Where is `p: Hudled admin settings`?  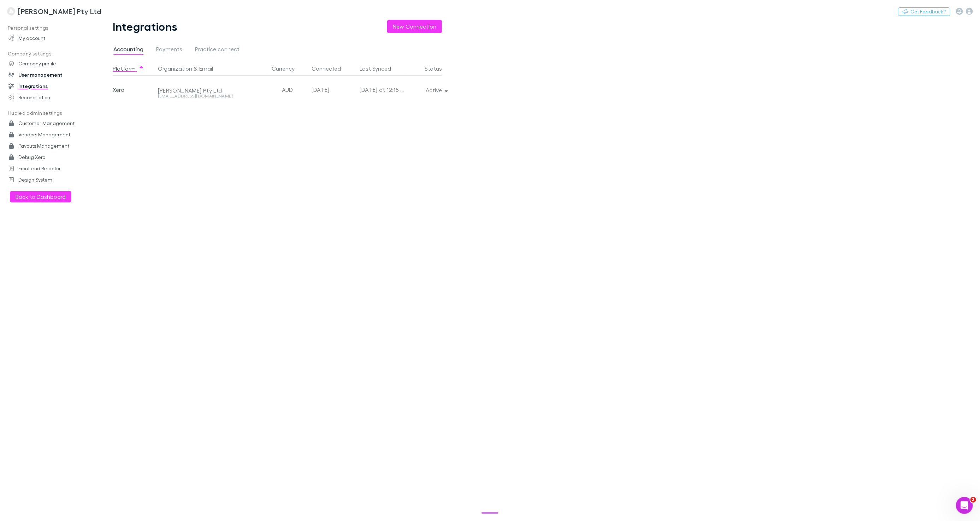 p: Hudled admin settings is located at coordinates (48, 113).